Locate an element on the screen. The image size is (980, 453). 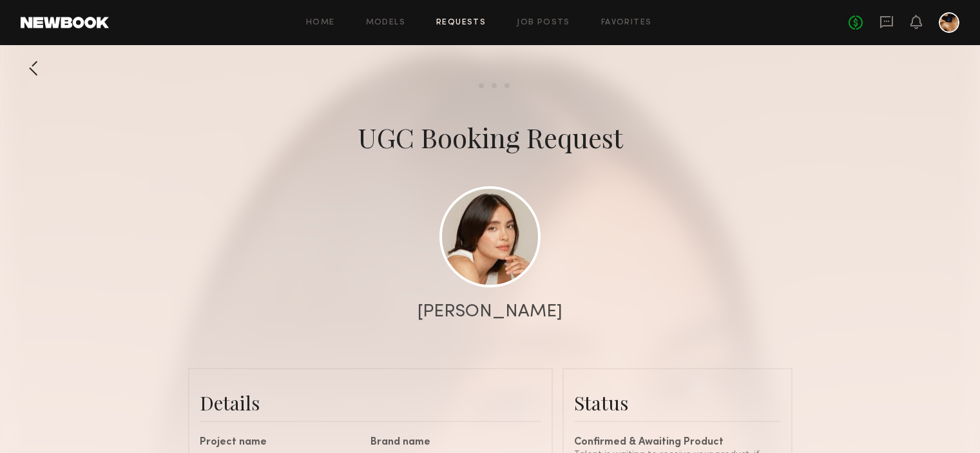
a: Home is located at coordinates (320, 23).